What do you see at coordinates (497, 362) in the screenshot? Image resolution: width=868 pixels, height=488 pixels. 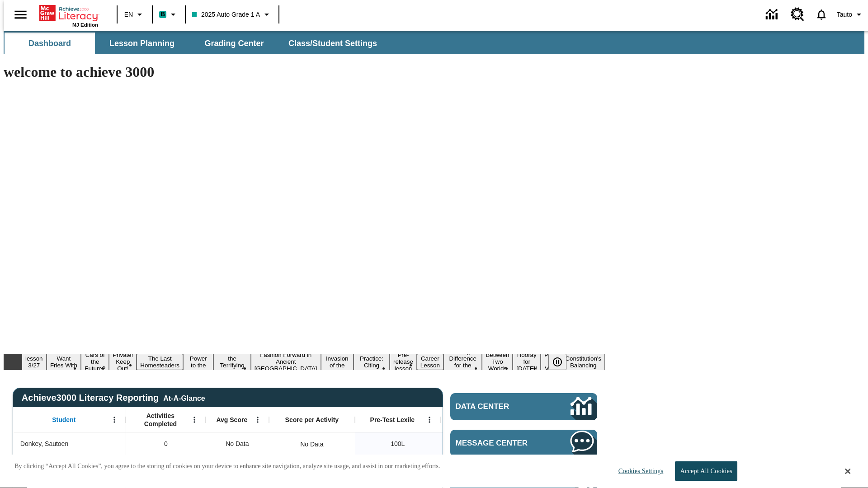 I see `button: Slide 14 Between Two Worlds` at bounding box center [497, 362].